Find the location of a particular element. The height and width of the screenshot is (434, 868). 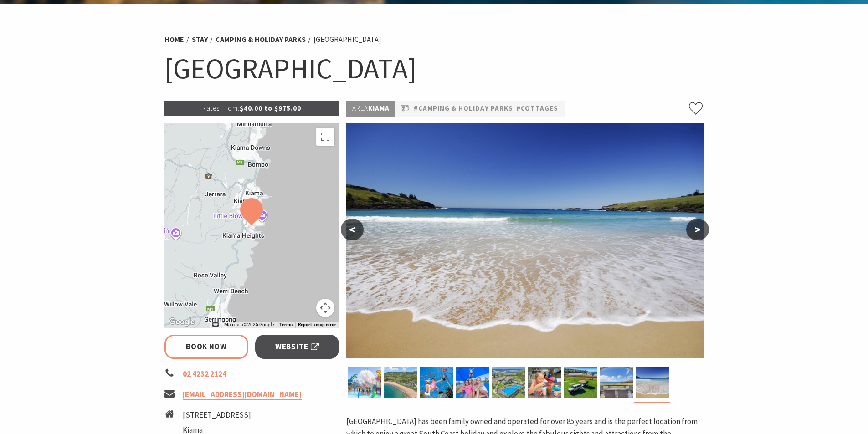

a: Open this area in Google Maps (opens a new window) is located at coordinates (182, 321).